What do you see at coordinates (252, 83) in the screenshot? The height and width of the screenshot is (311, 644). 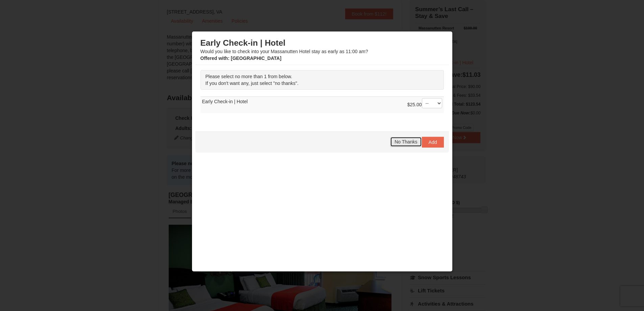 I see `span: If you don't want any, just select "no thanks".` at bounding box center [252, 83].